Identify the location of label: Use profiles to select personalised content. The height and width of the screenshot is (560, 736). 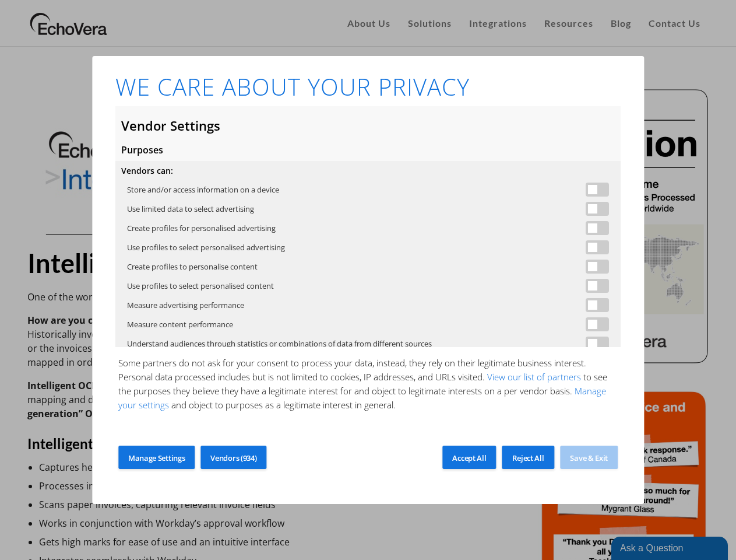
(201, 286).